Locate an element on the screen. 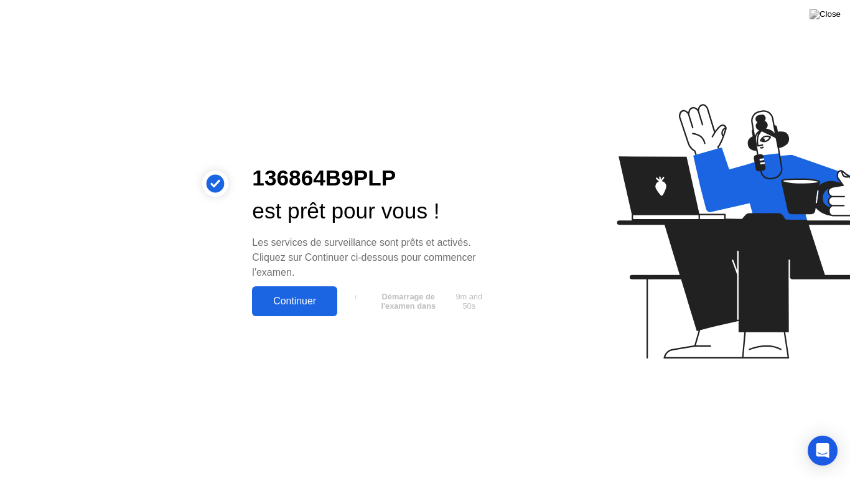 The height and width of the screenshot is (478, 850). img: Close is located at coordinates (825, 14).